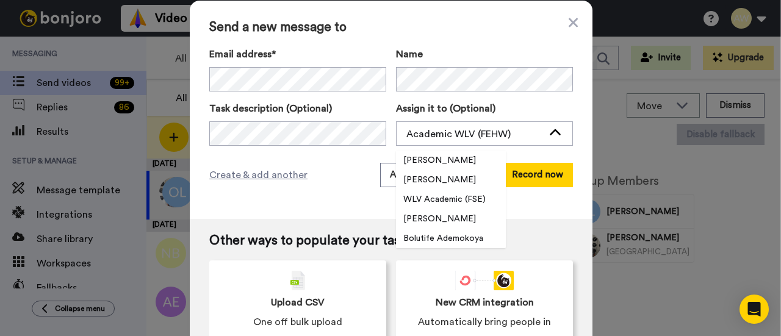 The height and width of the screenshot is (336, 781). I want to click on span: Upload CSV, so click(298, 303).